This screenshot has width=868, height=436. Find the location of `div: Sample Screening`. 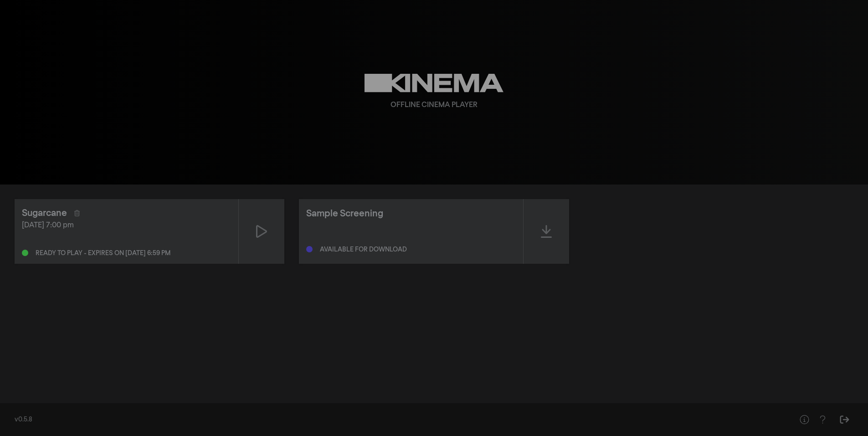

div: Sample Screening is located at coordinates (344, 214).